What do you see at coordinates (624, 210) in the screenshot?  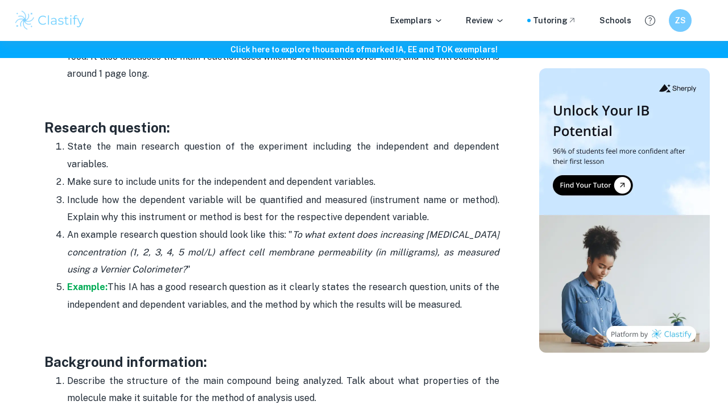 I see `img: Thumbnail` at bounding box center [624, 210].